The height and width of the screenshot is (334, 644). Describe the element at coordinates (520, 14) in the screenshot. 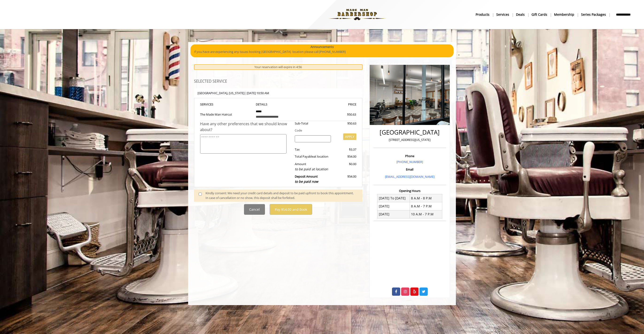

I see `a: DealsDeals` at that location.